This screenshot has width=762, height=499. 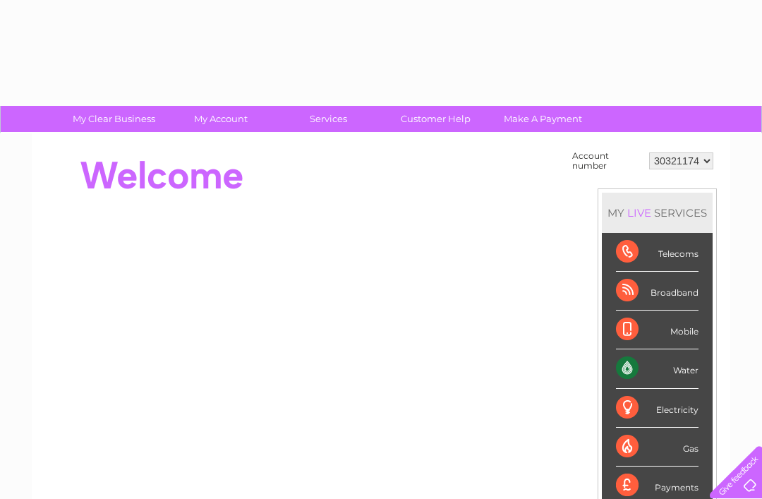 What do you see at coordinates (607, 161) in the screenshot?
I see `td: Account number` at bounding box center [607, 161].